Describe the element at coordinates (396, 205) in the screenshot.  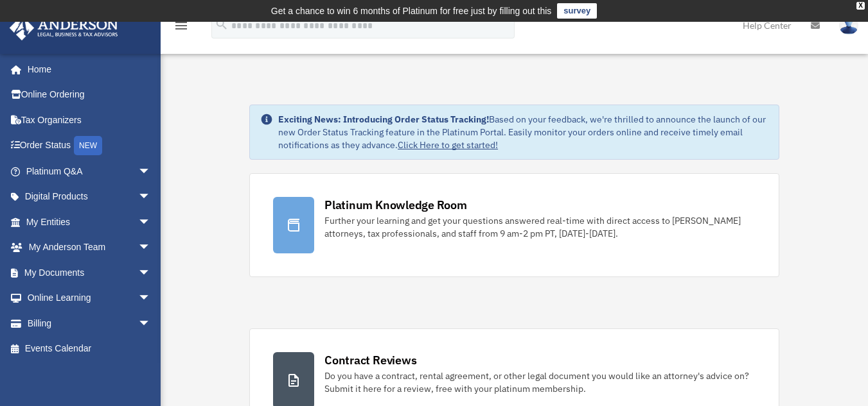
I see `div: Platinum Knowledge Room` at that location.